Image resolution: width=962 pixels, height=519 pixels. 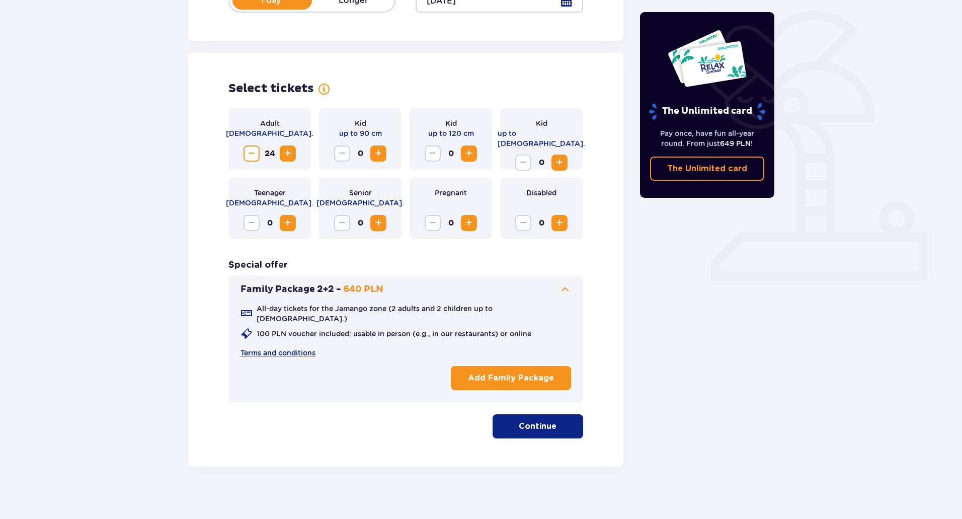 What do you see at coordinates (451, 133) in the screenshot?
I see `p: up to 120 cm` at bounding box center [451, 133].